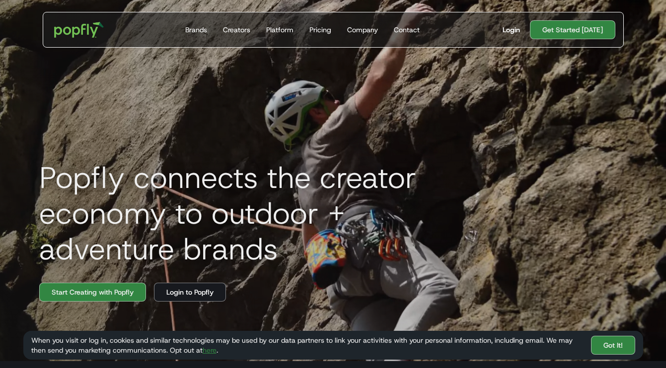  Describe the element at coordinates (407, 30) in the screenshot. I see `a: Contact` at that location.